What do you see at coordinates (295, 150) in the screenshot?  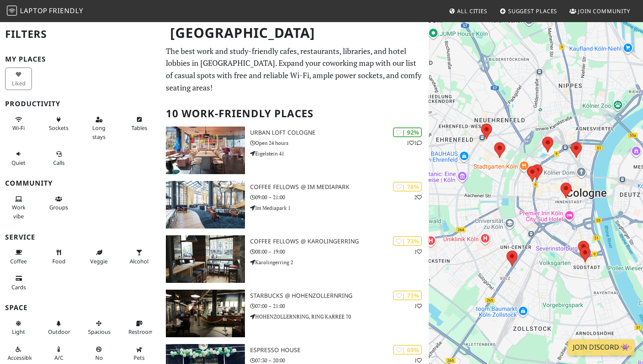 I see `a: URBAN LOFT Cologne | 92% 11 URBAN LOFT Cologne Open 24 hours Eigelstein 41` at bounding box center [295, 150].